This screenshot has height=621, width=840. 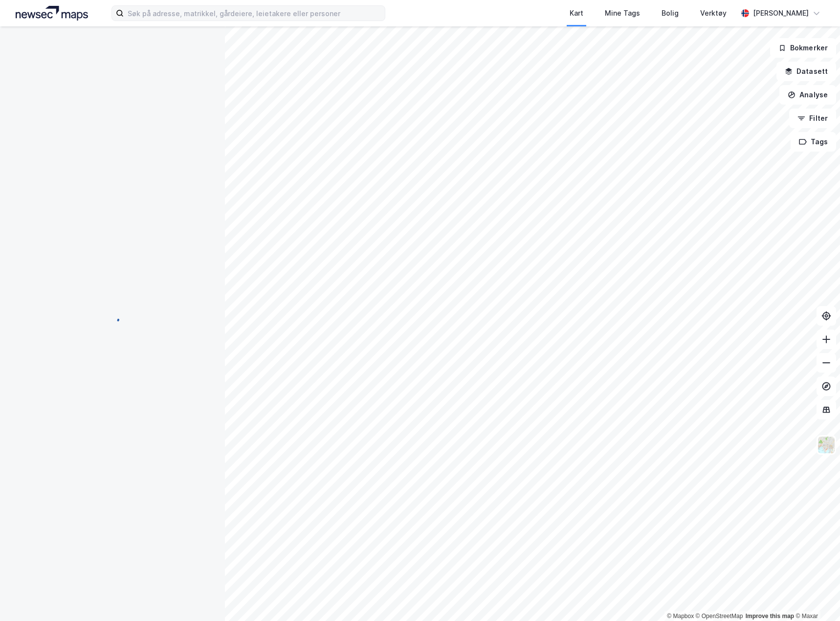 I want to click on a: Improve this map, so click(x=770, y=616).